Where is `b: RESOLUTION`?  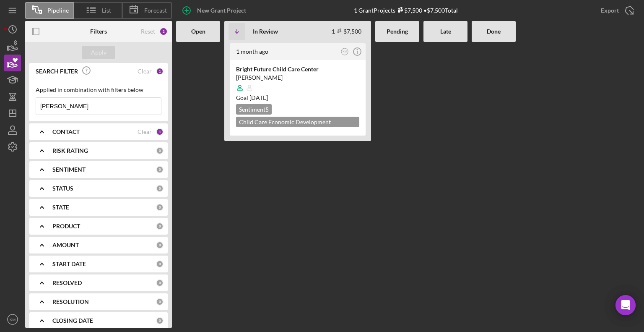
b: RESOLUTION is located at coordinates (71, 302).